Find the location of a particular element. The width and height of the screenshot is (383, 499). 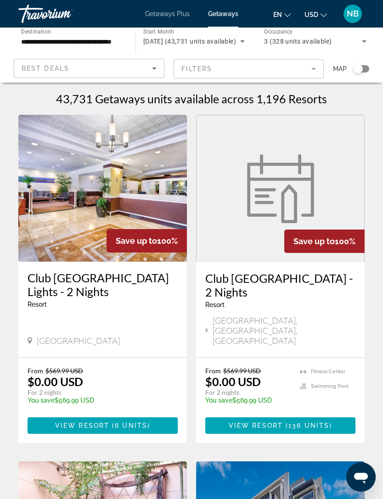

span: USD is located at coordinates (311, 15).